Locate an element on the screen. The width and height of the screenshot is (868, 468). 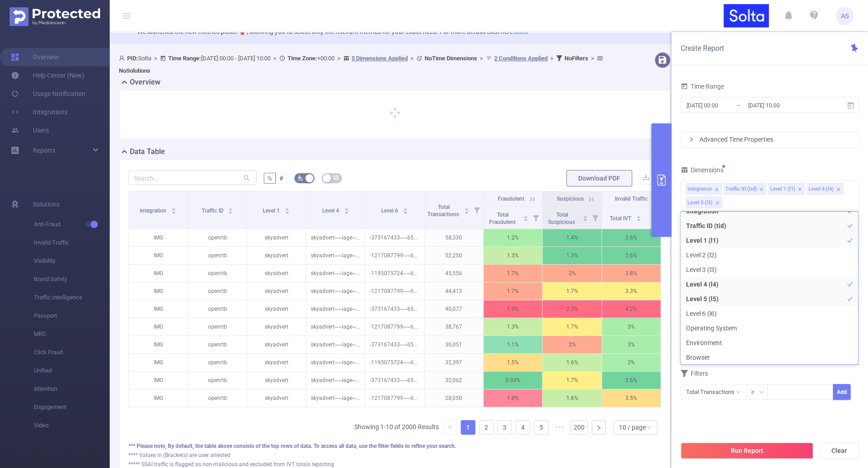
button: Download PDF is located at coordinates (599, 178).